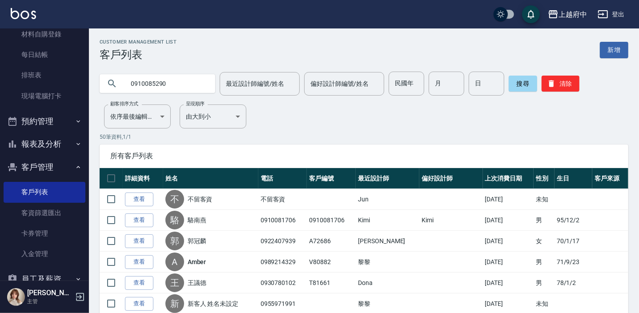 The image size is (639, 313). I want to click on div: 上越府中, so click(572, 14).